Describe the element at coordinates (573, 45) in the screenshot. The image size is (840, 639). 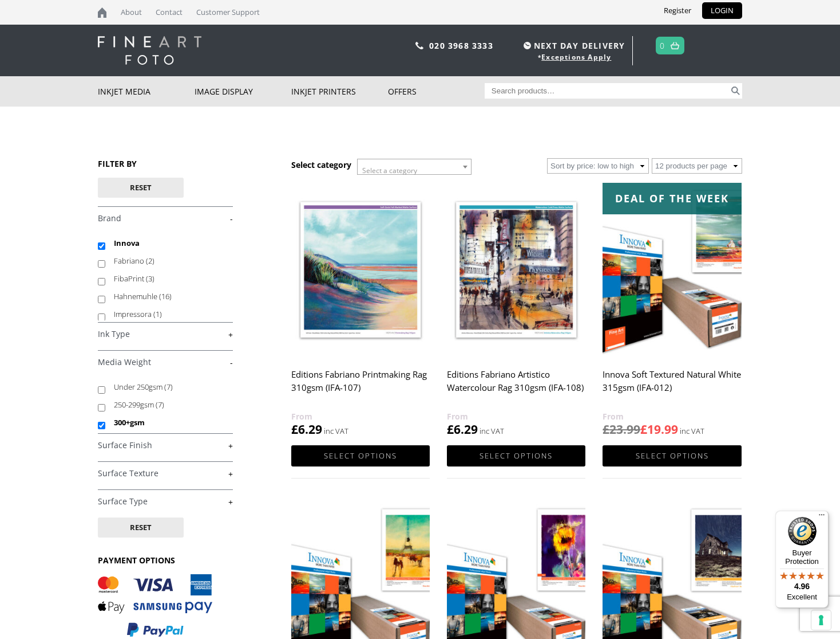
I see `span: NEXT DAY DELIVERY` at that location.